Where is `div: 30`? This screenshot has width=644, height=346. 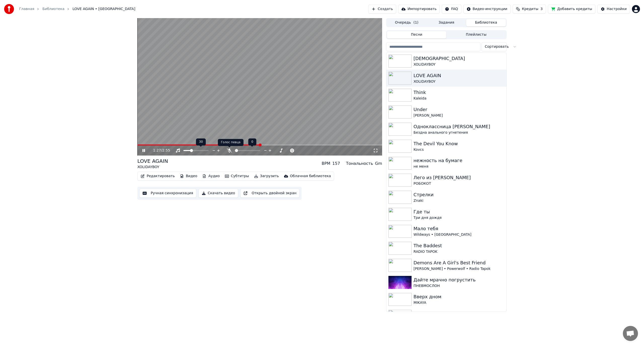 div: 30 is located at coordinates (201, 142).